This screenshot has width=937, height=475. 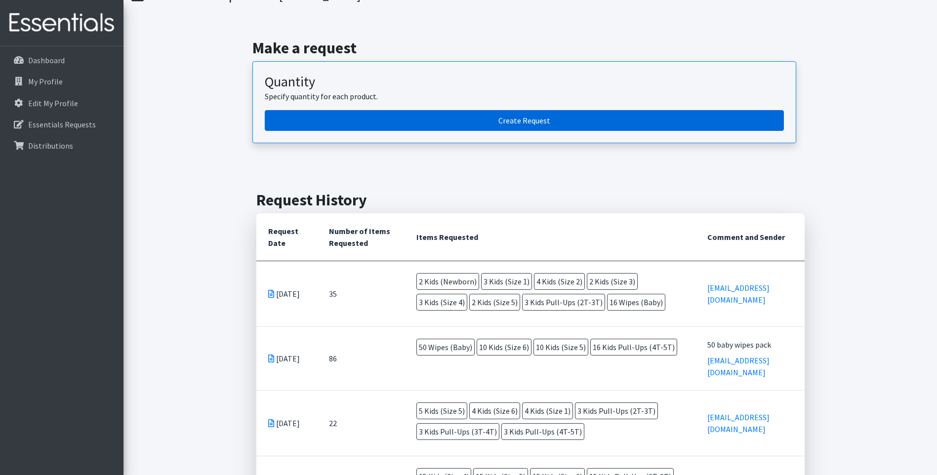 I want to click on p: Dashboard, so click(x=46, y=60).